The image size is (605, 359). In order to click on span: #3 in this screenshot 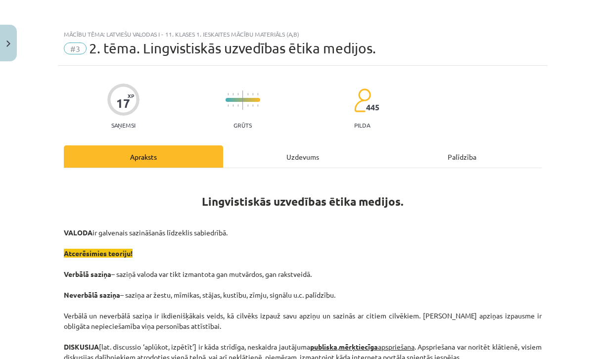, I will do `click(75, 48)`.